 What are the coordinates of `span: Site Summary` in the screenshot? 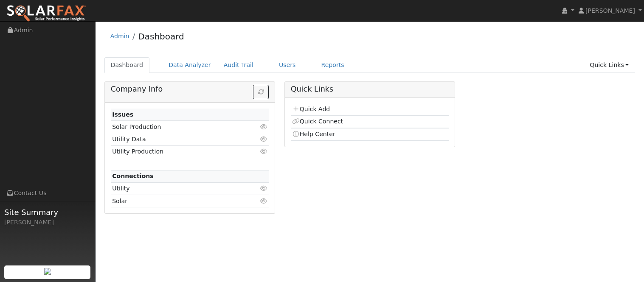 It's located at (48, 212).